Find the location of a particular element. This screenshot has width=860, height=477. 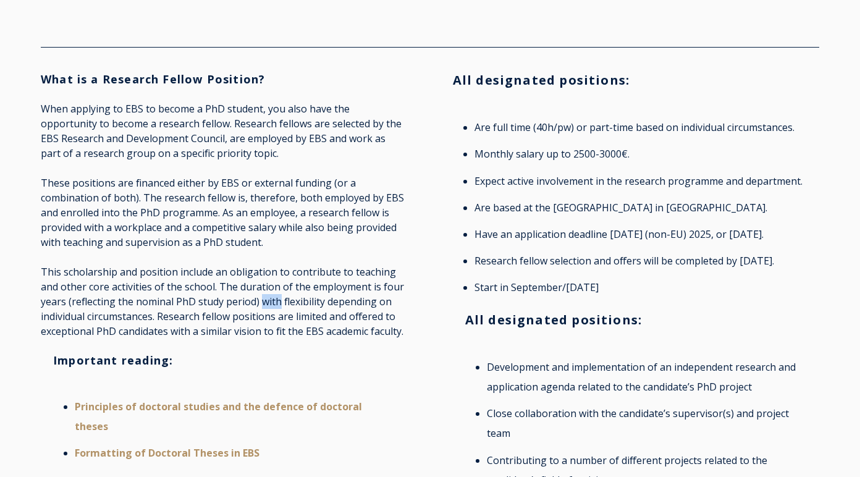

p: These positions are financed either by EBS or external funding (or a combination of both). The re... is located at coordinates (224, 213).